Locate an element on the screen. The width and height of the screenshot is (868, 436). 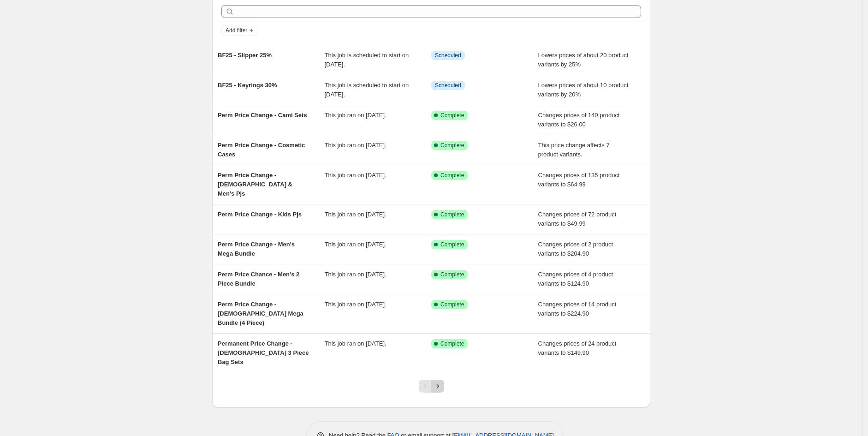
span: Lowers prices of about 20 product variants by 25% is located at coordinates (583, 59).